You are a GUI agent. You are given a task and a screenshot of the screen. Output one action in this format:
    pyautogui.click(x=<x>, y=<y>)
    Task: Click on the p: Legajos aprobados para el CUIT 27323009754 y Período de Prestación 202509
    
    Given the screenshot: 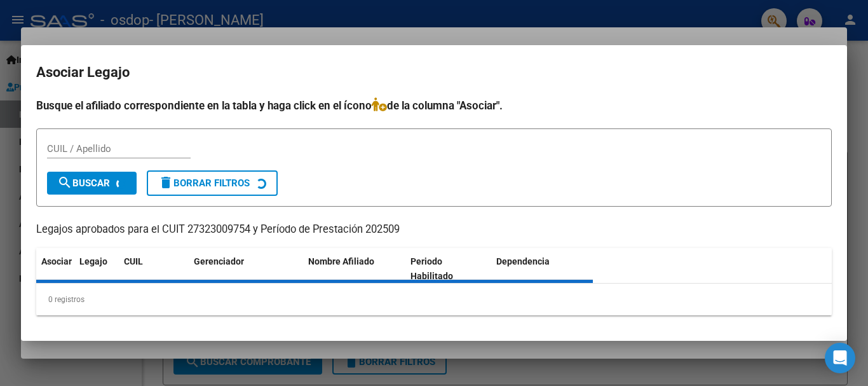 What is the action you would take?
    pyautogui.click(x=434, y=229)
    